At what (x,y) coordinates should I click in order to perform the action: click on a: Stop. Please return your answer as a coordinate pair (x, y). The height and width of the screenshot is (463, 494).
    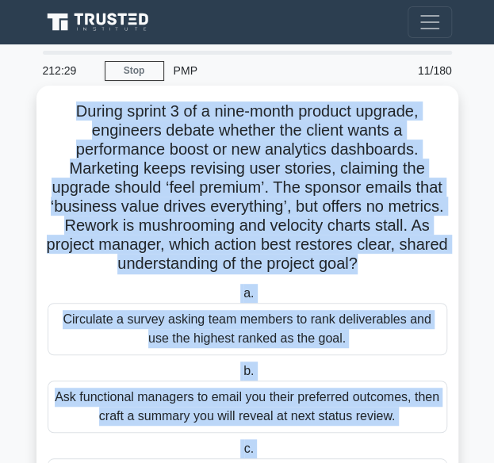
    Looking at the image, I should click on (134, 71).